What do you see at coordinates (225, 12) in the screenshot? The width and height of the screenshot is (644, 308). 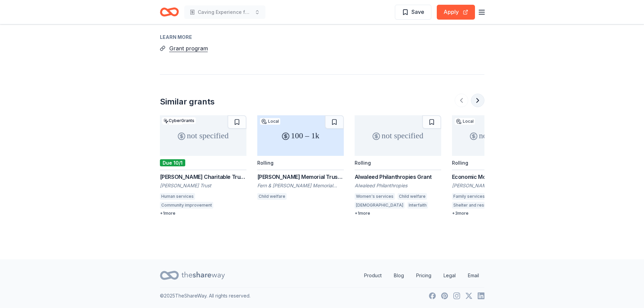 I see `span: Caving Experience for Urban Teens` at bounding box center [225, 12].